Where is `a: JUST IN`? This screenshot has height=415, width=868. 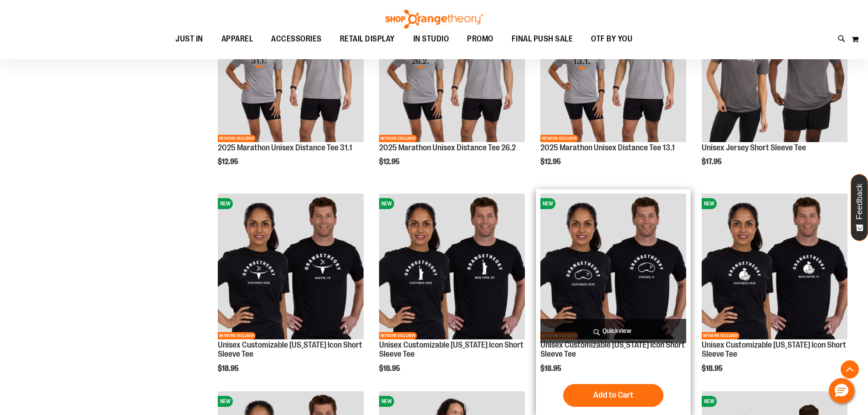
a: JUST IN is located at coordinates (189, 39).